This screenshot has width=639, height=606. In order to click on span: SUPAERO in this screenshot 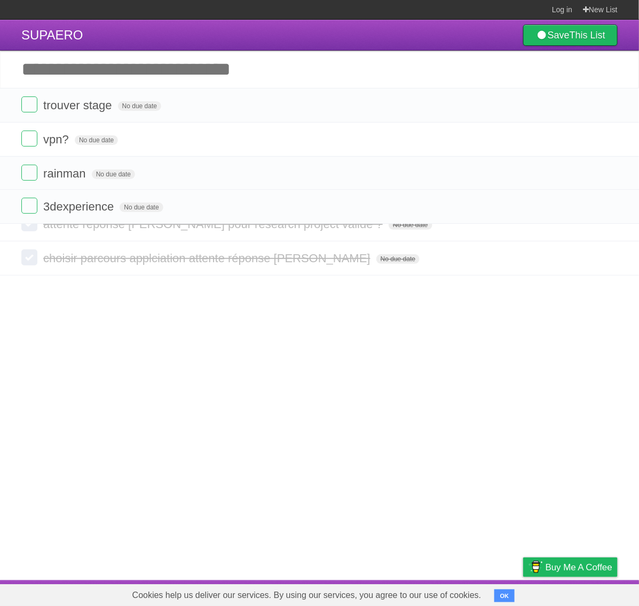, I will do `click(52, 35)`.